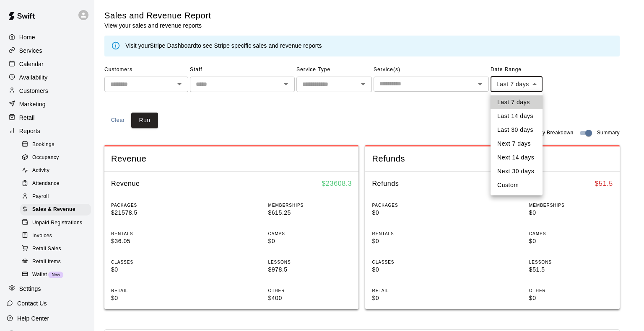 This screenshot has height=331, width=644. I want to click on li: Next 30 days, so click(516, 172).